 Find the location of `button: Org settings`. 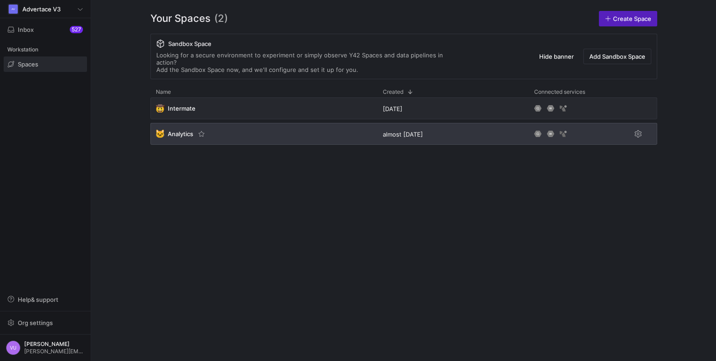

button: Org settings is located at coordinates (45, 323).